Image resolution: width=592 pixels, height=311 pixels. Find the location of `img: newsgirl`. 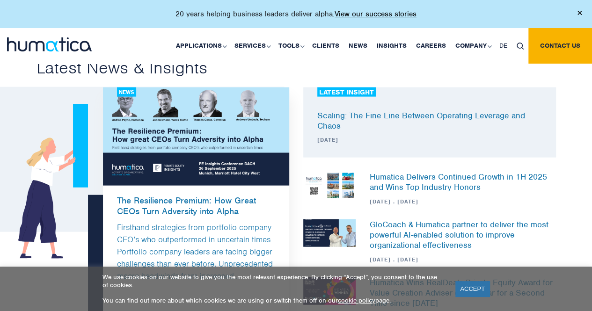

img: newsgirl is located at coordinates (53, 181).